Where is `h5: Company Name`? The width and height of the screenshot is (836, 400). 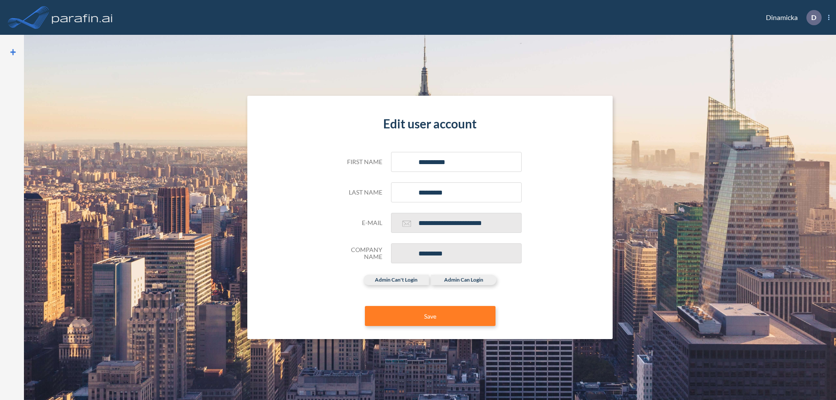
h5: Company Name is located at coordinates (361, 254).